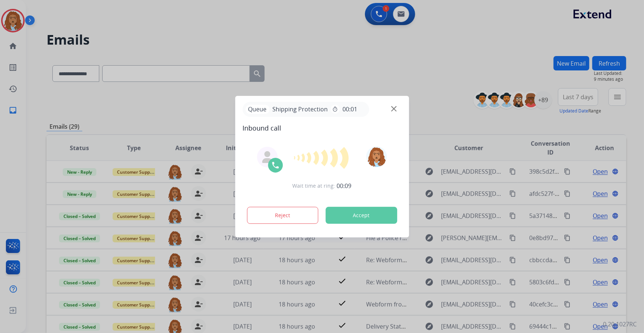 The width and height of the screenshot is (644, 333). I want to click on button: Reject, so click(283, 216).